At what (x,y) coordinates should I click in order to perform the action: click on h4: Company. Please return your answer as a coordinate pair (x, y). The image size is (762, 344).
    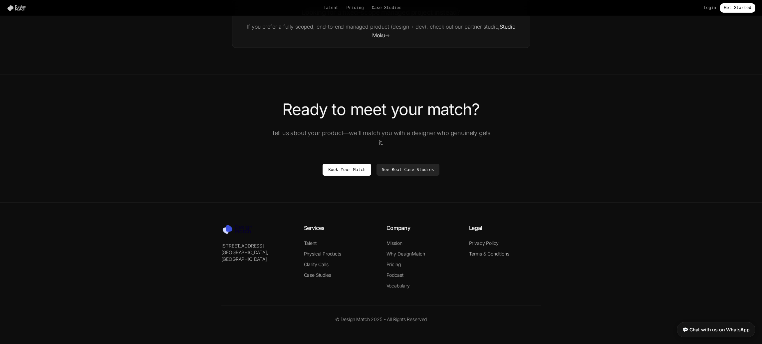
    Looking at the image, I should click on (422, 228).